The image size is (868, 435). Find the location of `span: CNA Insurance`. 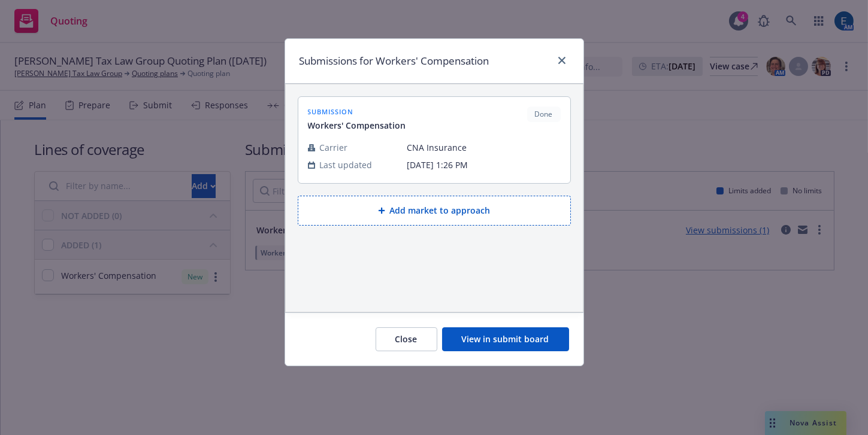

span: CNA Insurance is located at coordinates (484, 148).